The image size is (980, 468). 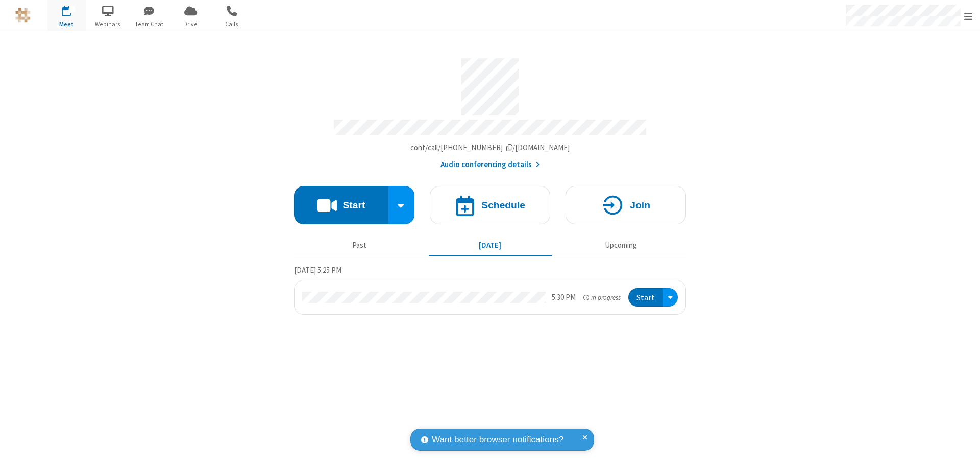 What do you see at coordinates (66, 24) in the screenshot?
I see `span: Meet` at bounding box center [66, 24].